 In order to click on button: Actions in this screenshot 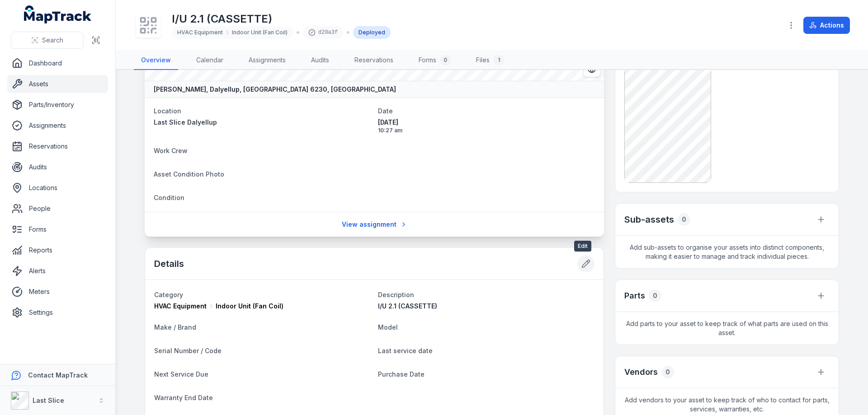, I will do `click(827, 25)`.